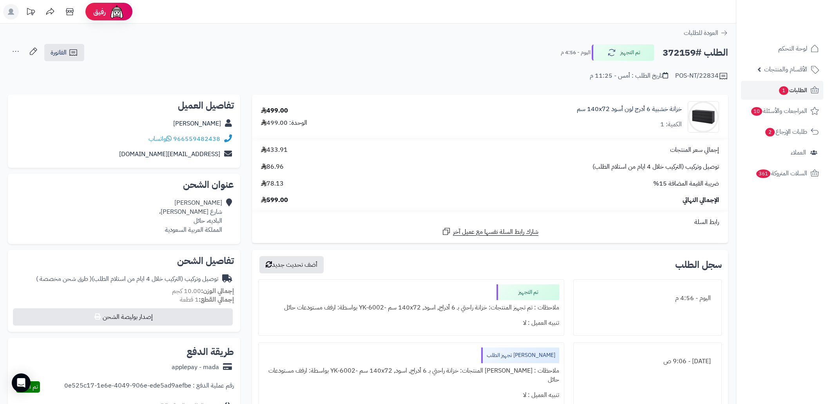  What do you see at coordinates (703, 117) in the screenshot?
I see `img: 1735224706-1-90x90.jpg` at bounding box center [703, 117].